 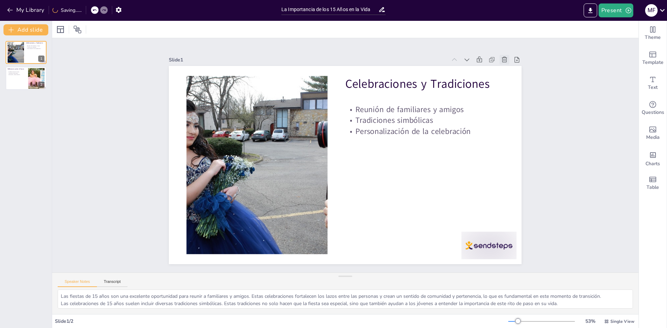 What do you see at coordinates (653, 183) in the screenshot?
I see `div: Add a table` at bounding box center [653, 183].